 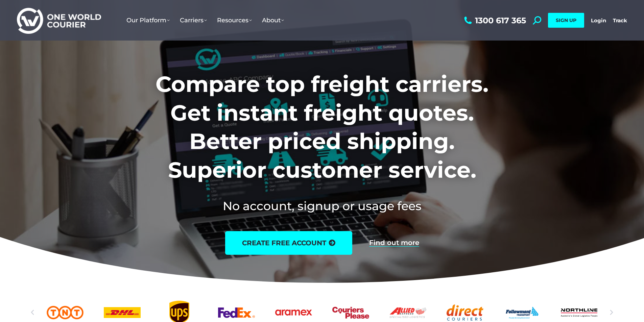 I want to click on a: Find out more, so click(x=394, y=243).